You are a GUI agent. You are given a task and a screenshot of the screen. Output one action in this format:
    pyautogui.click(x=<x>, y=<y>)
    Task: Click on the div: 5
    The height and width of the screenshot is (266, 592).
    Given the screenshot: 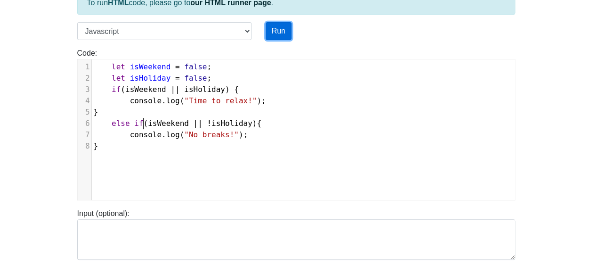 What is the action you would take?
    pyautogui.click(x=84, y=112)
    